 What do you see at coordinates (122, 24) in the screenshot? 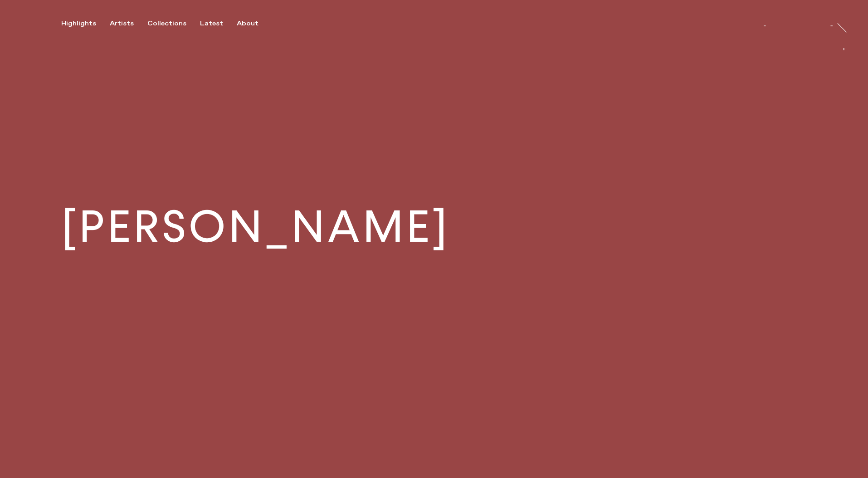
I see `div: Artists` at bounding box center [122, 24].